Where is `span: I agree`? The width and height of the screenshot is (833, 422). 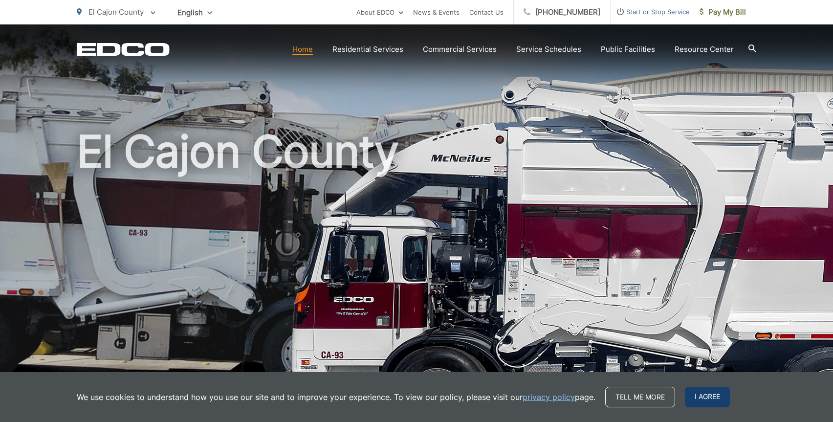 span: I agree is located at coordinates (708, 397).